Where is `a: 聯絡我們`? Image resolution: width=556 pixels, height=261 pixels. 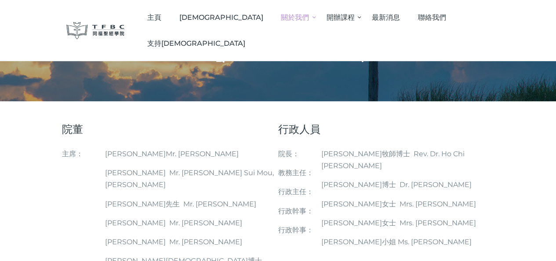
a: 聯絡我們 is located at coordinates (432, 17).